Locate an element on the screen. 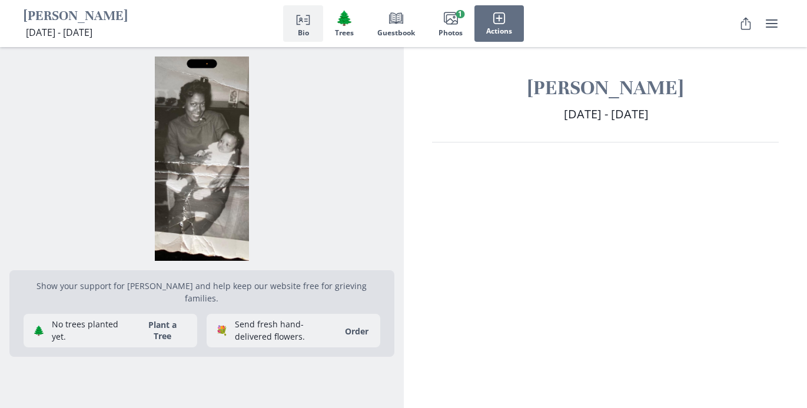 The height and width of the screenshot is (408, 807). button: Plant a Tree is located at coordinates (162, 330).